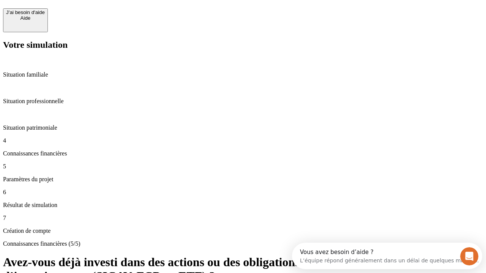 This screenshot has height=273, width=486. What do you see at coordinates (243, 101) in the screenshot?
I see `p: Situation professionnelle` at bounding box center [243, 101].